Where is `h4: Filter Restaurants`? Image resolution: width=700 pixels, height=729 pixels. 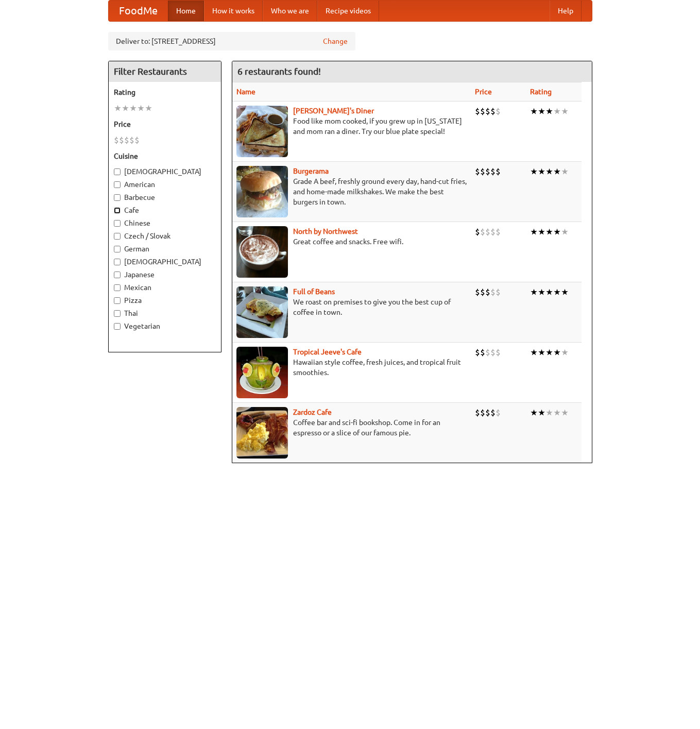 h4: Filter Restaurants is located at coordinates (165, 72).